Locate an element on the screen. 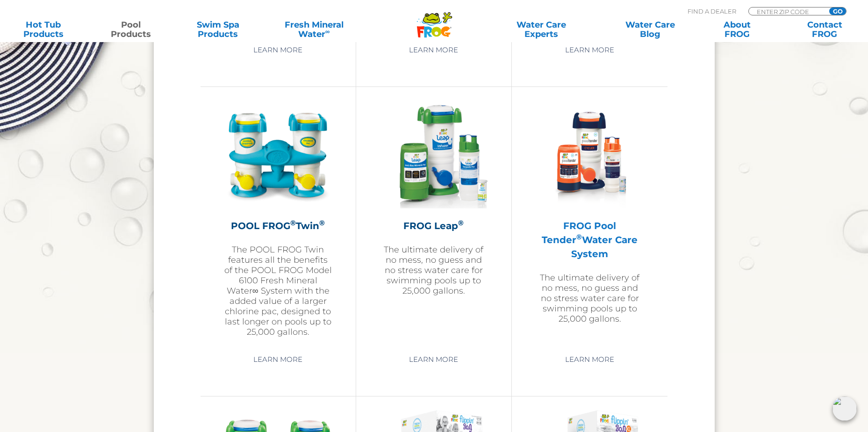 The image size is (868, 432). a: Swim SpaProducts is located at coordinates (218, 30).